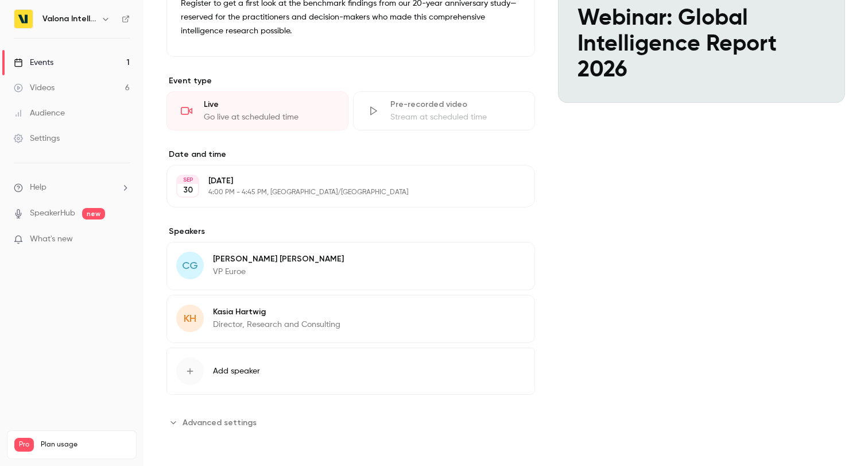  I want to click on button: Advanced settings, so click(215, 423).